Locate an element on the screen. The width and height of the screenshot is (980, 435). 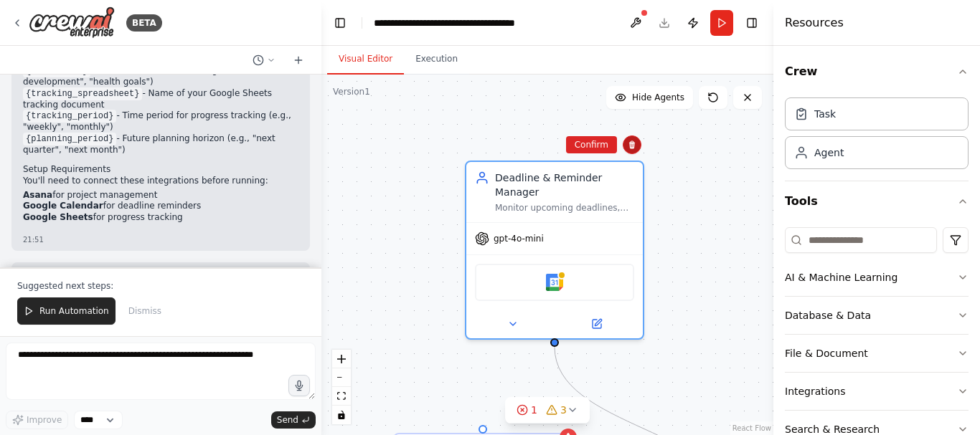
div: 21:51 is located at coordinates (161, 240).